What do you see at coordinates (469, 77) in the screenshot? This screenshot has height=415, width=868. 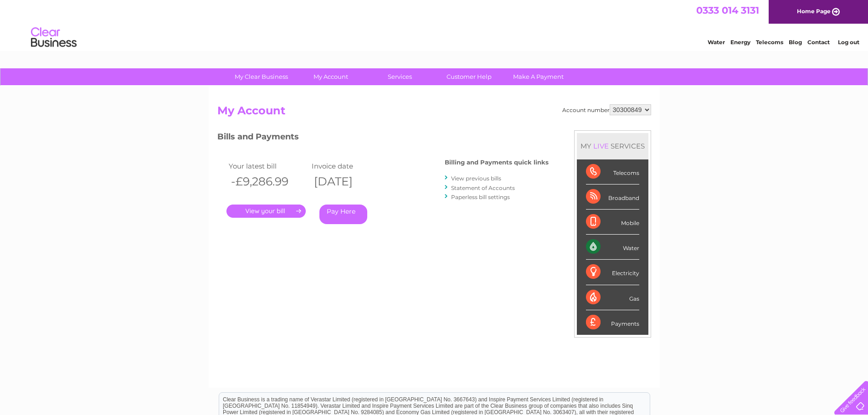 I see `a: Customer Help` at bounding box center [469, 77].